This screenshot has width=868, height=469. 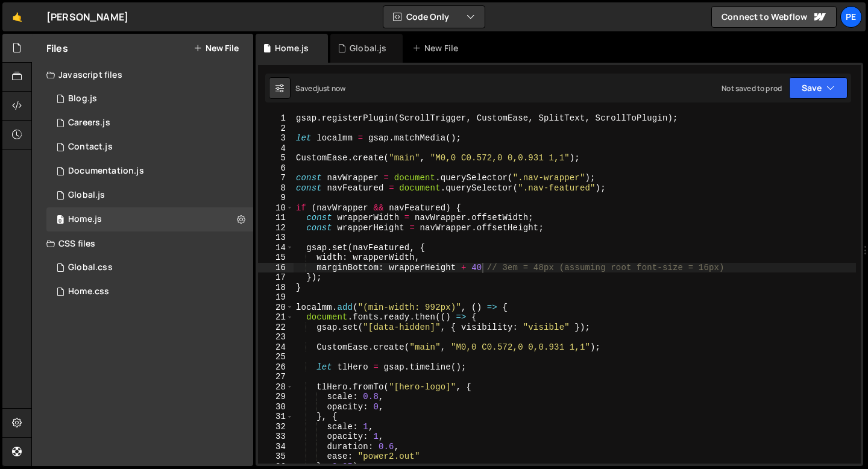 What do you see at coordinates (89, 122) in the screenshot?
I see `div: Careers.js` at bounding box center [89, 122].